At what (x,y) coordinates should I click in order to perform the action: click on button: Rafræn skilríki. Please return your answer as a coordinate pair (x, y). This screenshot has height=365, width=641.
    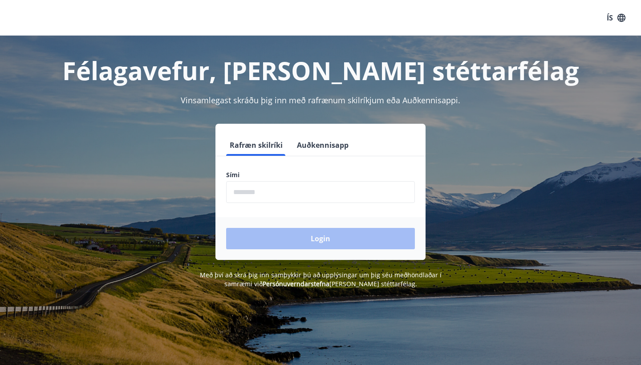
    Looking at the image, I should click on (256, 145).